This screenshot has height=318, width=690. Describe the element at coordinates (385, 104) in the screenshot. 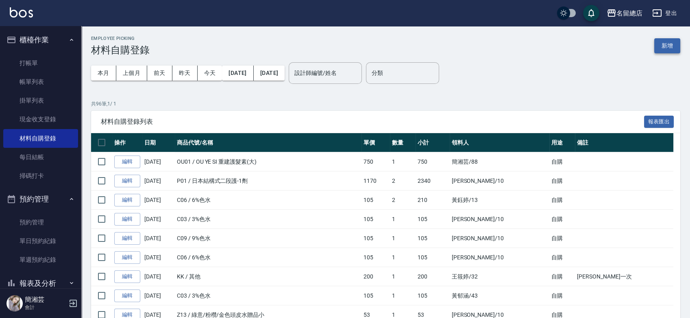

I see `p: 共 96 筆, 1 / 1` at that location.